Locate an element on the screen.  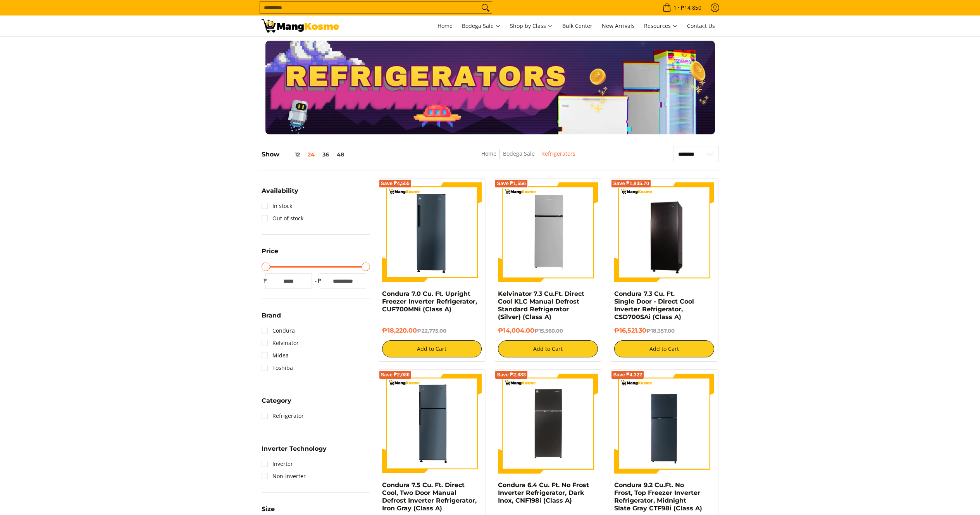
del: ₱22,775.00 is located at coordinates (432, 331).